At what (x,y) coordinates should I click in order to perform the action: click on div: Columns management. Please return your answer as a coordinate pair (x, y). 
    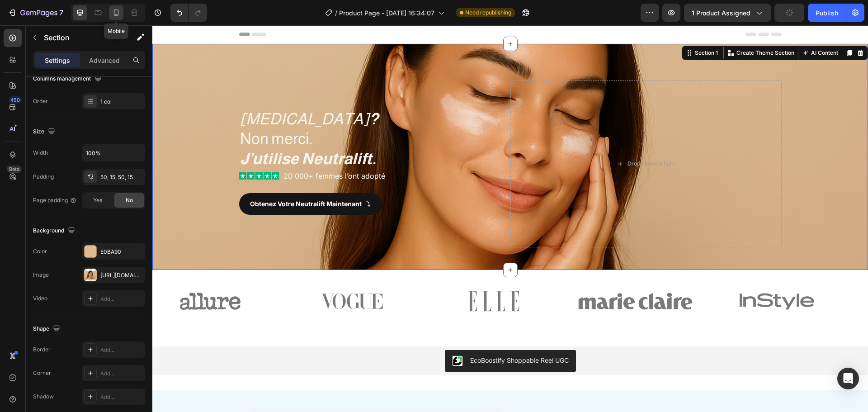
    Looking at the image, I should click on (68, 79).